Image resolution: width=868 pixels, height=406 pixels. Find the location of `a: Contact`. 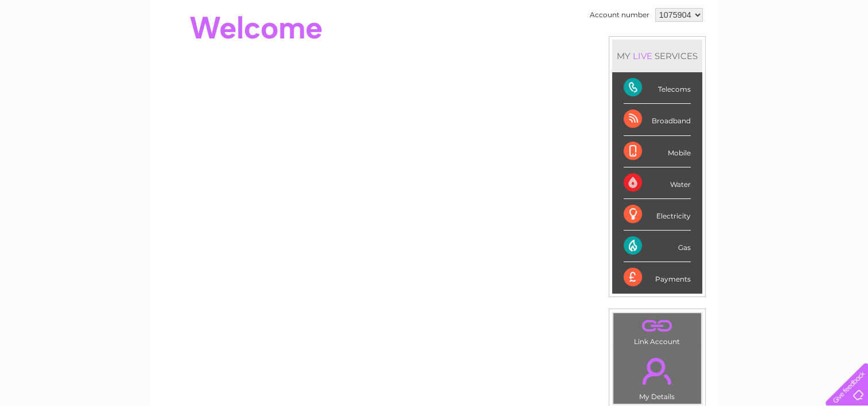

a: Contact is located at coordinates (805, 53).